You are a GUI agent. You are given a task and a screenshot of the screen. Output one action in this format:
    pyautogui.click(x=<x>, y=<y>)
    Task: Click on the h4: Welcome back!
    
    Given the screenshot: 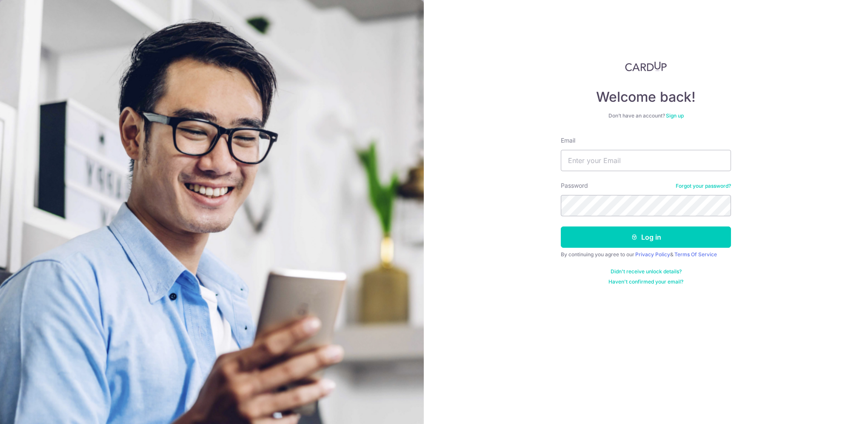 What is the action you would take?
    pyautogui.click(x=646, y=97)
    